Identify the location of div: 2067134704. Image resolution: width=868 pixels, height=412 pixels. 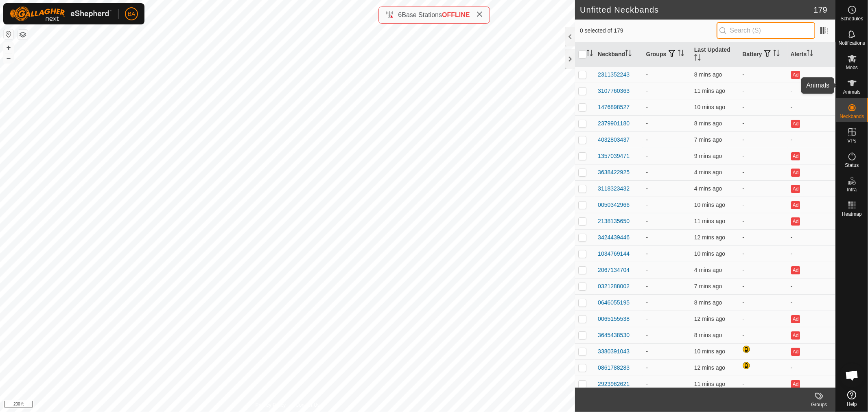
(614, 270).